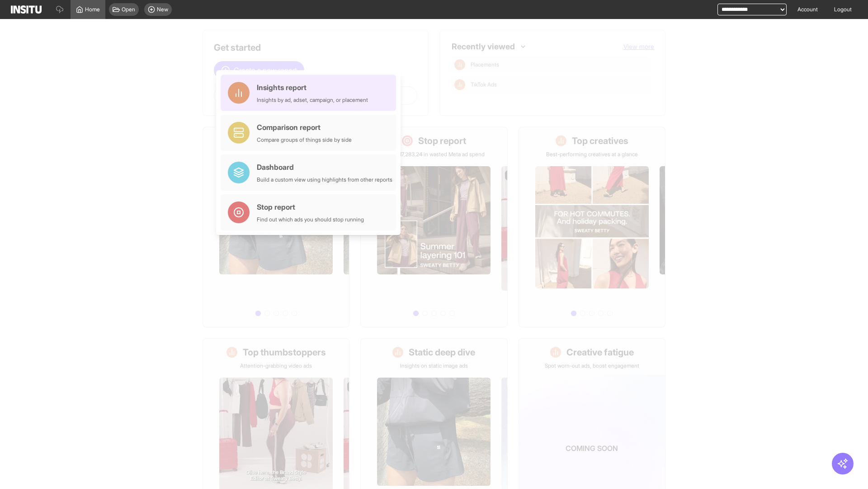 The width and height of the screenshot is (868, 489). Describe the element at coordinates (311, 207) in the screenshot. I see `div: Stop report` at that location.